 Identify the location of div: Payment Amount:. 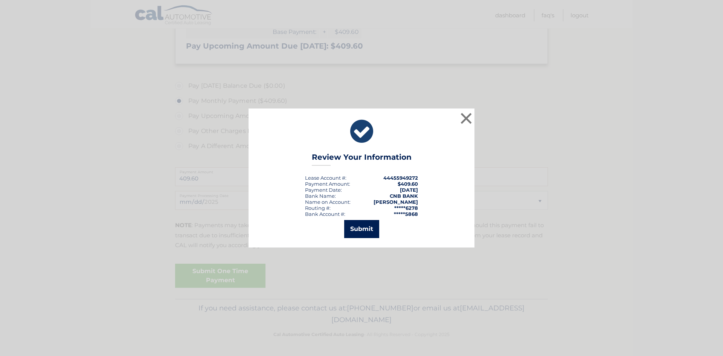
(328, 184).